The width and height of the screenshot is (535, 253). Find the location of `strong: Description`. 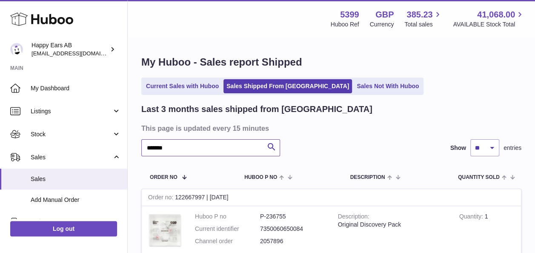

strong: Description is located at coordinates (354, 217).